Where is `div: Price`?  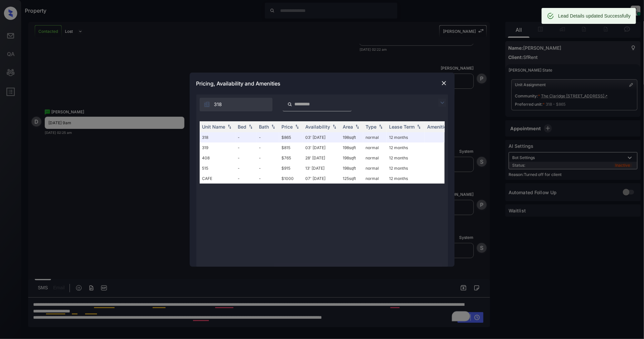 div: Price is located at coordinates (287, 126).